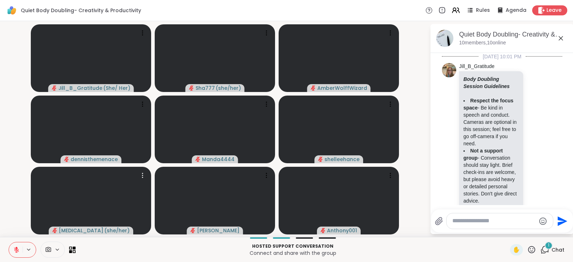  I want to click on strong: Body Doubling Session Guidelines, so click(487, 83).